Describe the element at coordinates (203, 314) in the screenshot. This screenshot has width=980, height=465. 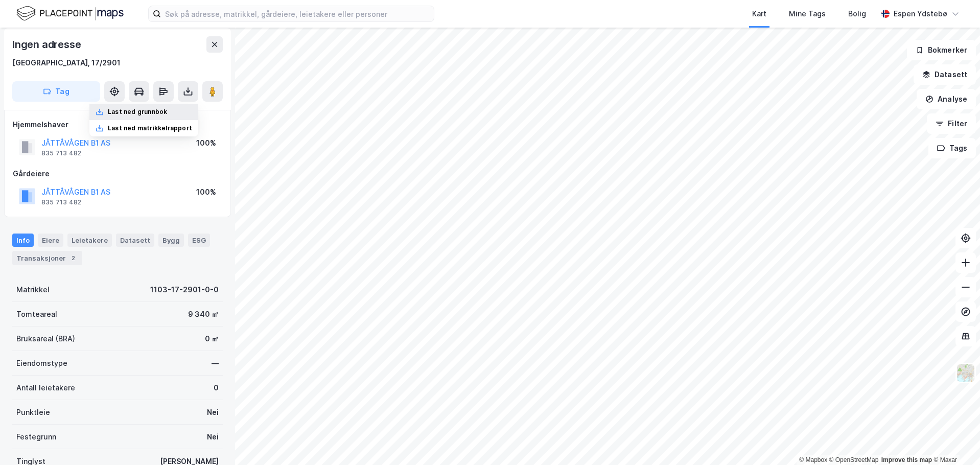
I see `div: 9 340 ㎡` at that location.